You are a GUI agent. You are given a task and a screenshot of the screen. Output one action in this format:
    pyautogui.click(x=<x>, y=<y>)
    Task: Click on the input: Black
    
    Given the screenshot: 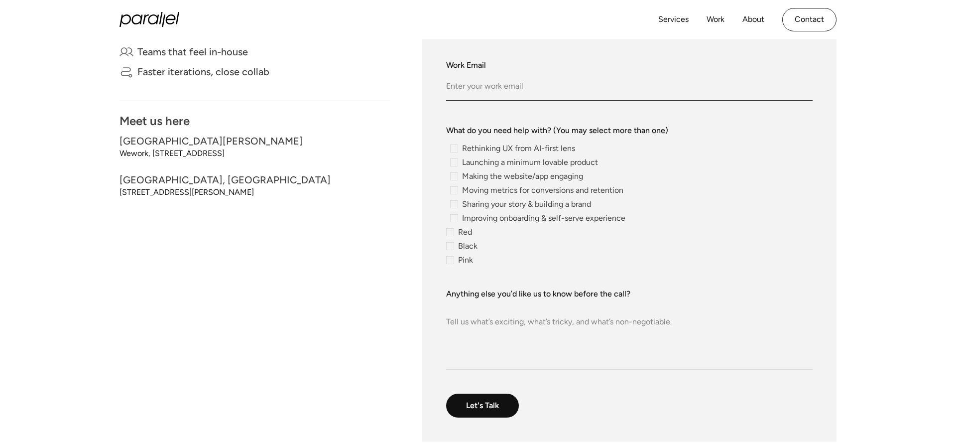 What is the action you would take?
    pyautogui.click(x=461, y=246)
    